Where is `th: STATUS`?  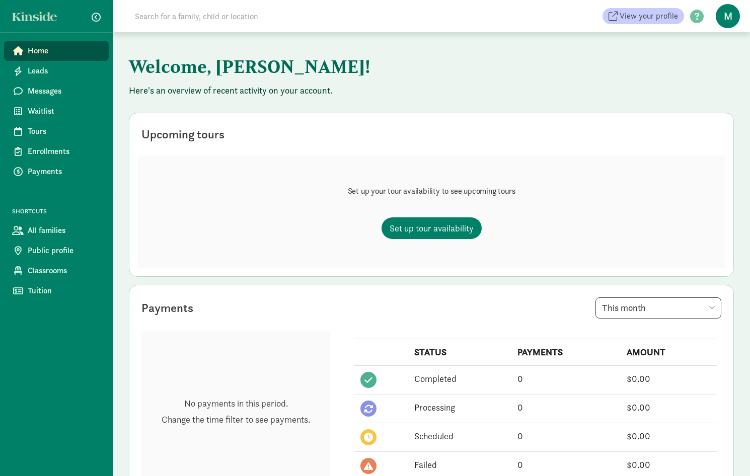 th: STATUS is located at coordinates (460, 352).